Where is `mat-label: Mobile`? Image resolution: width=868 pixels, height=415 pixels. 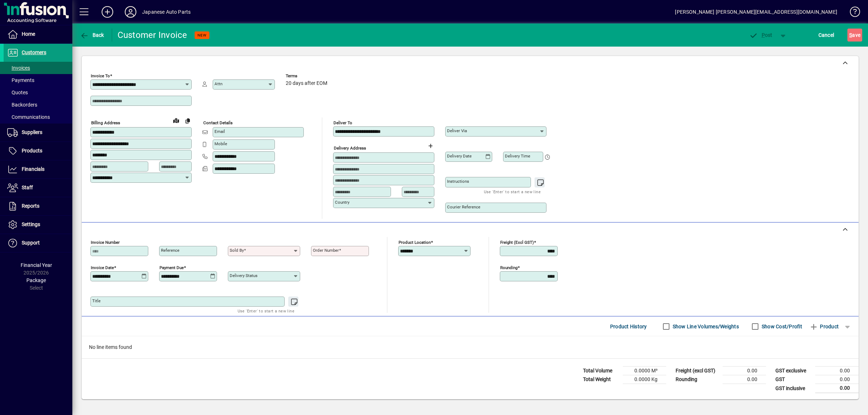 mat-label: Mobile is located at coordinates (221, 144).